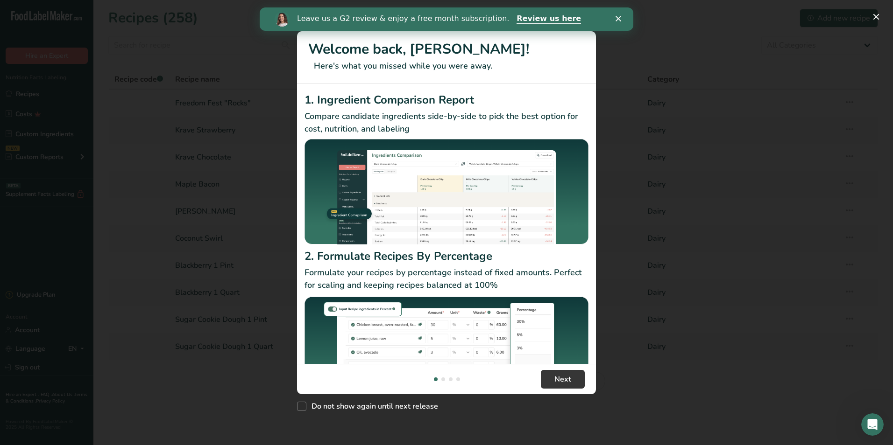 The width and height of the screenshot is (893, 445). I want to click on img: Ingredient Comparison Report, so click(446, 192).